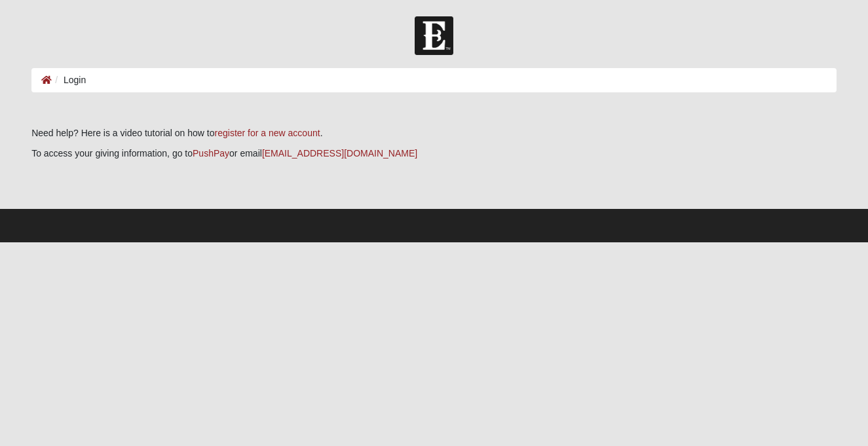  Describe the element at coordinates (434, 153) in the screenshot. I see `p: To access your giving information, go to or email` at that location.